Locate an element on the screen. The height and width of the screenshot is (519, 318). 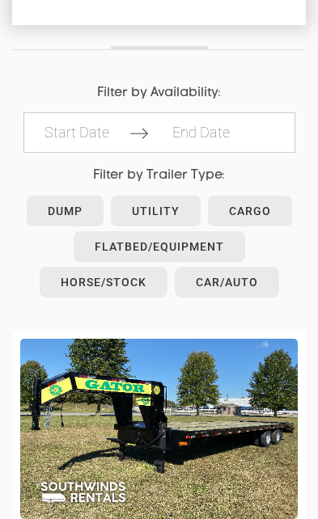
h4: Filter by Availability: is located at coordinates (158, 93).